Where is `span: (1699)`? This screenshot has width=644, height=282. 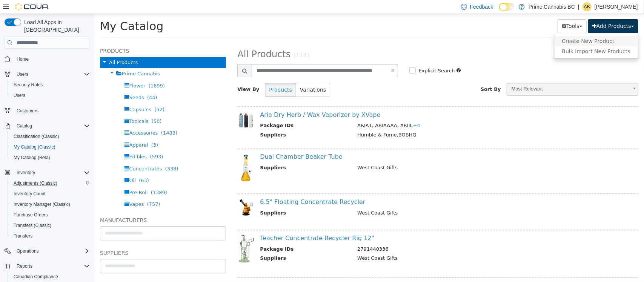
span: (1699) is located at coordinates (62, 72).